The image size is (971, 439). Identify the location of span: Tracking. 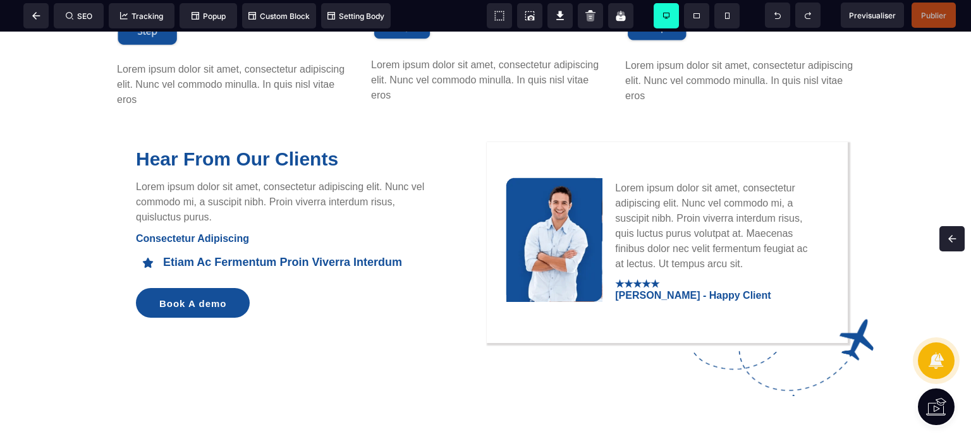
(142, 16).